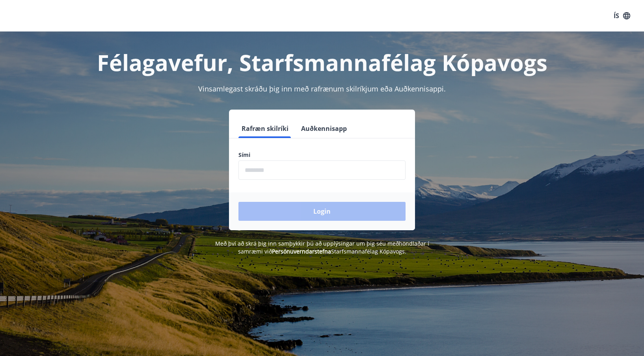  I want to click on button: Auðkennisapp, so click(324, 128).